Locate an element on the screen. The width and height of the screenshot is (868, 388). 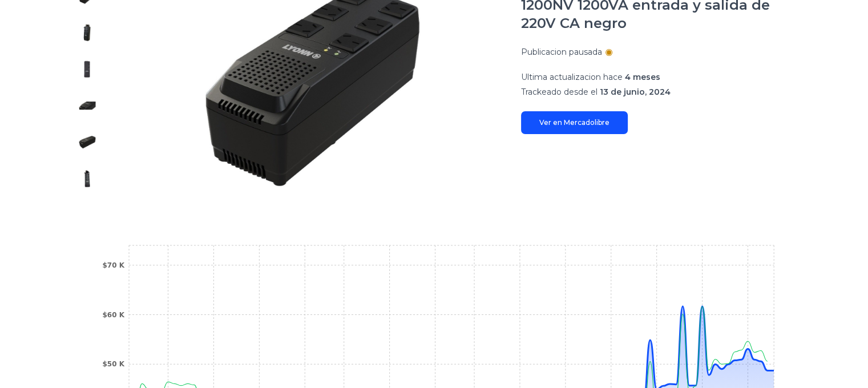
p: Publicacion pausada is located at coordinates (561, 52).